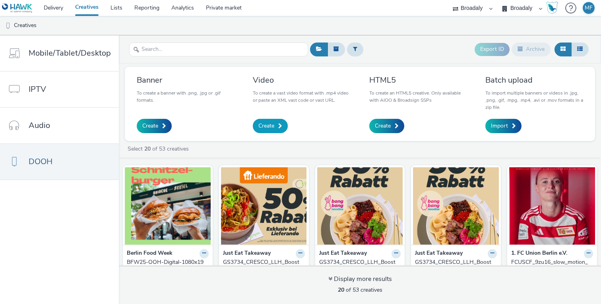 Image resolution: width=601 pixels, height=304 pixels. I want to click on a: Import, so click(503, 126).